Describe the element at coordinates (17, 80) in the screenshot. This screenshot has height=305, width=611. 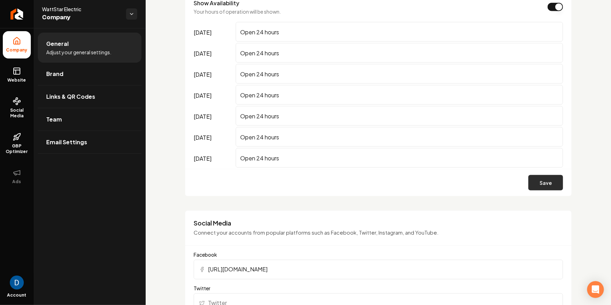
I see `span: Website` at that location.